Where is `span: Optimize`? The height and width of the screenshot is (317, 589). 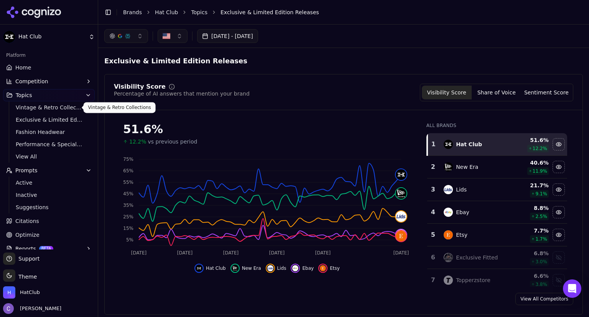 span: Optimize is located at coordinates (27, 235).